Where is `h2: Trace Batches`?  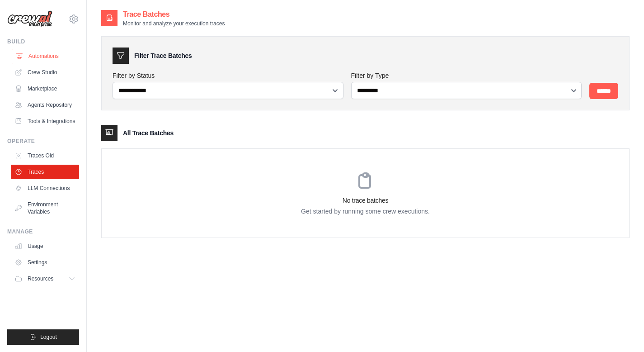
h2: Trace Batches is located at coordinates (174, 15).